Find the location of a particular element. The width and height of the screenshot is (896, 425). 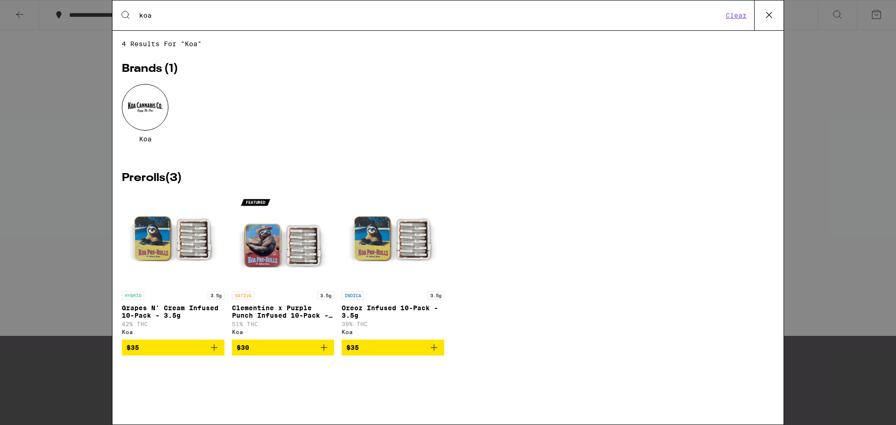

h2: Brands ( 1 ) is located at coordinates (448, 69).